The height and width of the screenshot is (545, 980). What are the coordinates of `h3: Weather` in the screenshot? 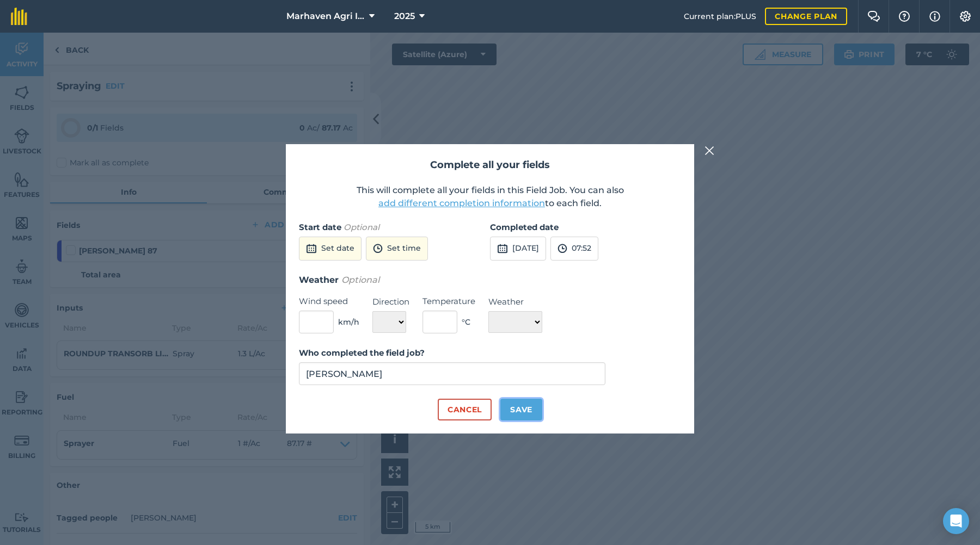 It's located at (490, 280).